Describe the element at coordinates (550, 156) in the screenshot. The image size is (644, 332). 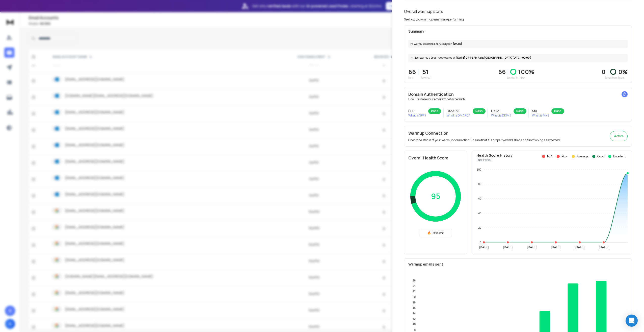
I see `p: N/A` at that location.